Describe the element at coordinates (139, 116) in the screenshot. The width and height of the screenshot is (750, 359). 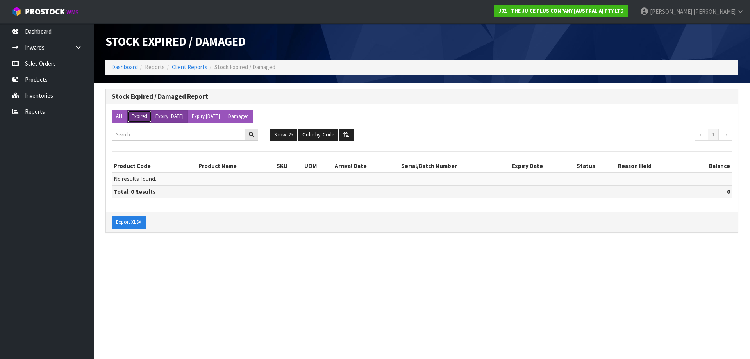
I see `button: Expired` at that location.